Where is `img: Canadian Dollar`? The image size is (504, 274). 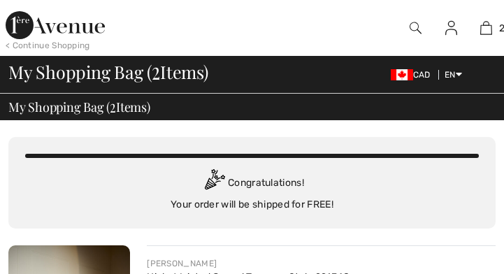 img: Canadian Dollar is located at coordinates (402, 75).